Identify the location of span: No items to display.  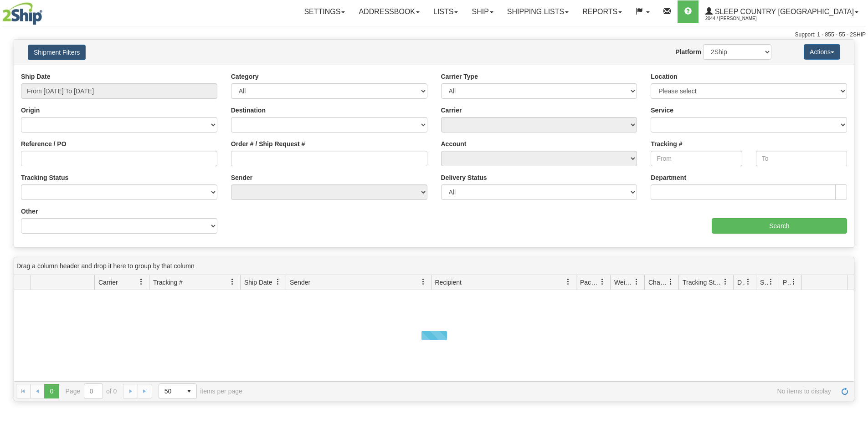
(543, 392).